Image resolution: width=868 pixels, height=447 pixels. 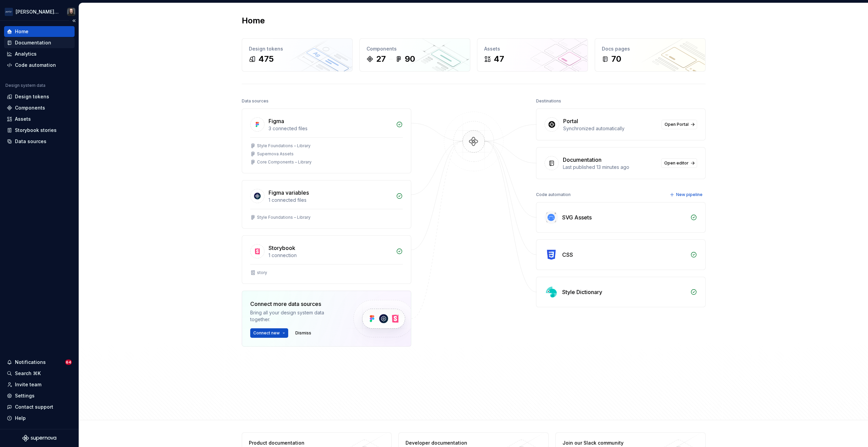 I want to click on a: Docs pages70, so click(x=650, y=55).